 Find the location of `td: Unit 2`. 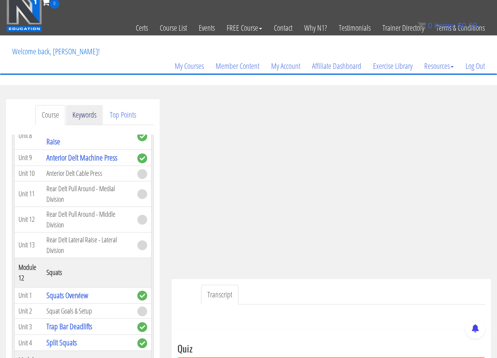

td: Unit 2 is located at coordinates (28, 311).